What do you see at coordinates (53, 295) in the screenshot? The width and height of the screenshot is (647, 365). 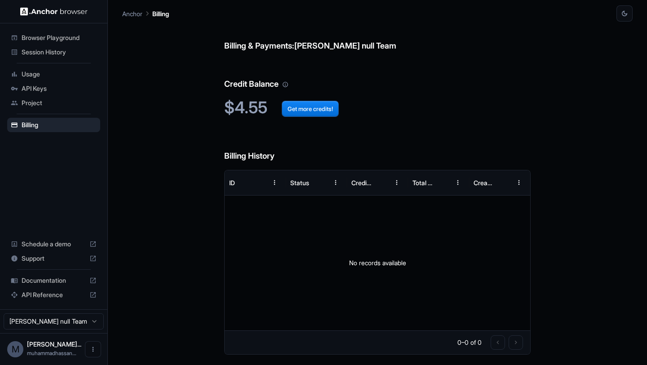 I see `div: API Reference` at bounding box center [53, 295].